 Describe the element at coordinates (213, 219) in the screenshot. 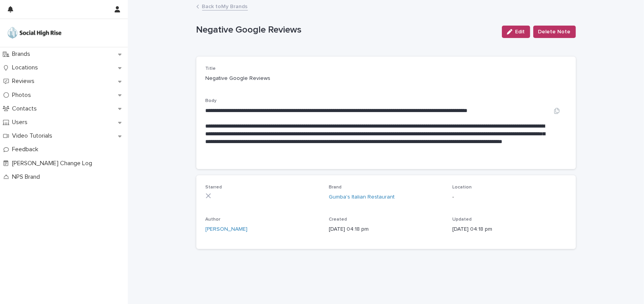

I see `span: Author` at that location.